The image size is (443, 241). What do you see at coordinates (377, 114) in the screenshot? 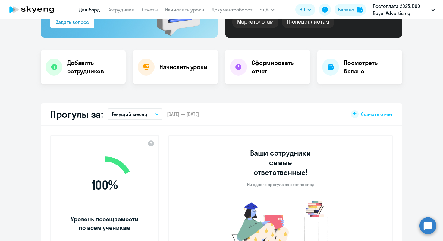
I see `span: Скачать отчет` at bounding box center [377, 114].